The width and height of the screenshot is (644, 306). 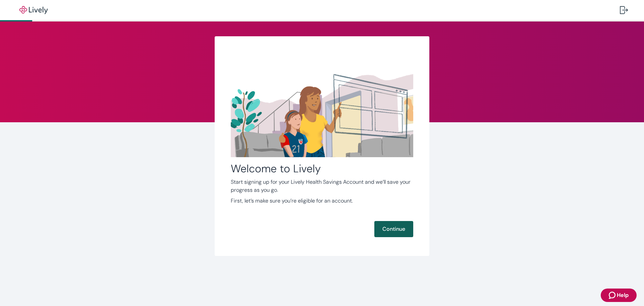 I want to click on button: Zendesk support iconHelp, so click(x=618, y=295).